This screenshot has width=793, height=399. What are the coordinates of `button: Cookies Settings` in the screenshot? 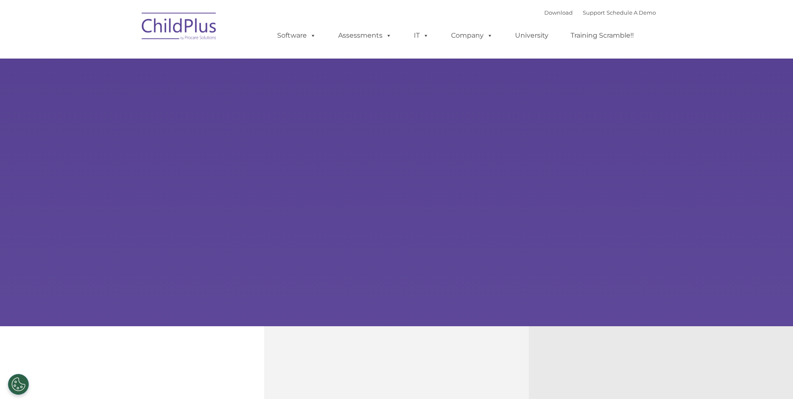 It's located at (18, 384).